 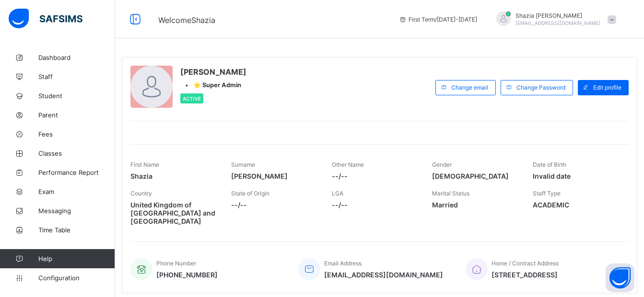 I want to click on span: Edit profile, so click(x=607, y=87).